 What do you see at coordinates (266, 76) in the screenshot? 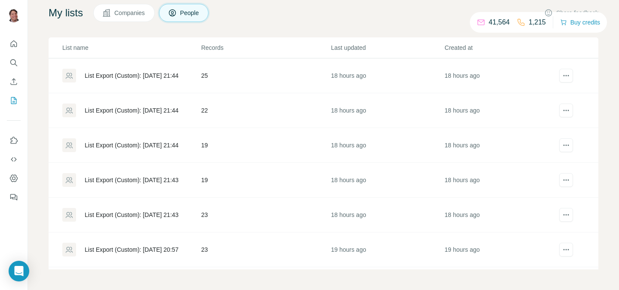
I see `td: 25` at bounding box center [266, 76].